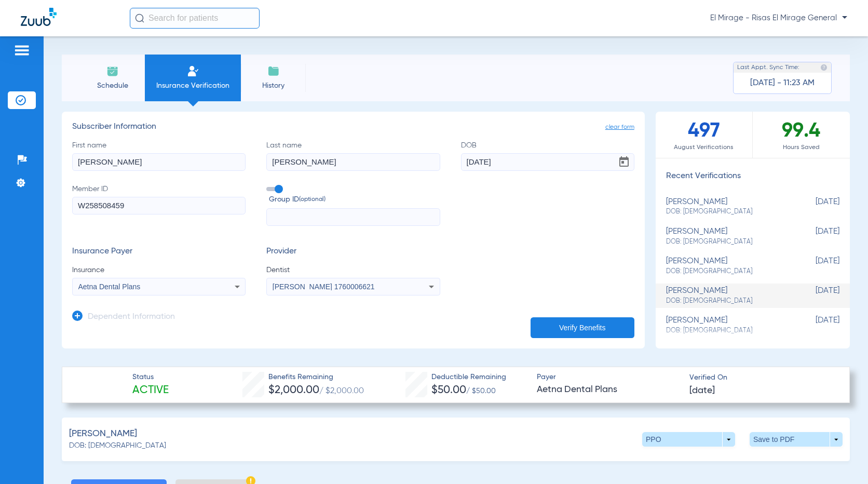  I want to click on span: Schedule, so click(112, 86).